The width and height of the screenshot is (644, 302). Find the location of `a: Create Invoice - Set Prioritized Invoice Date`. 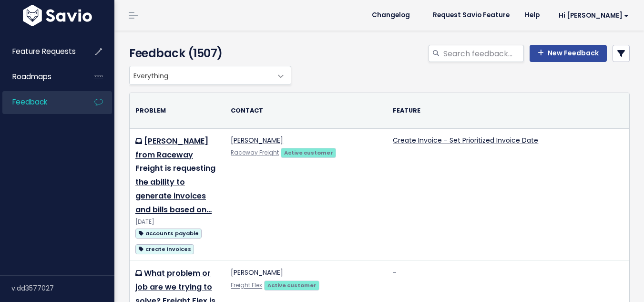

a: Create Invoice - Set Prioritized Invoice Date is located at coordinates (466, 140).